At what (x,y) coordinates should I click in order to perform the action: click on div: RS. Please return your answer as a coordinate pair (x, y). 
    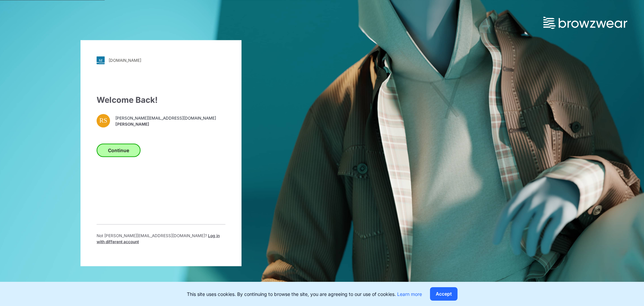
    Looking at the image, I should click on (103, 121).